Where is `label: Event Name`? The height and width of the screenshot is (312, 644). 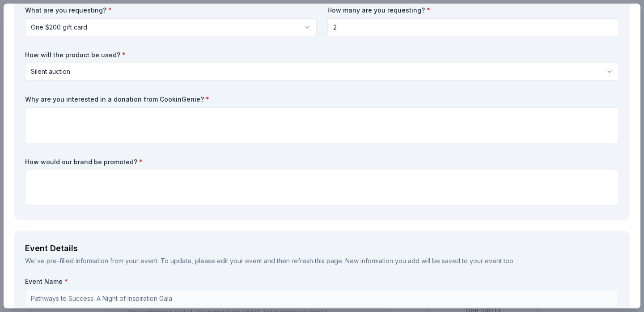 label: Event Name is located at coordinates (322, 282).